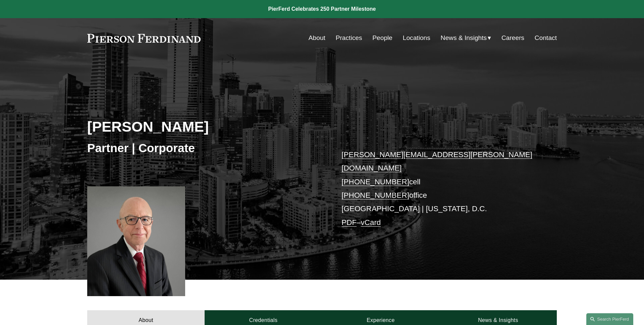 This screenshot has width=644, height=325. I want to click on a: Careers, so click(513, 38).